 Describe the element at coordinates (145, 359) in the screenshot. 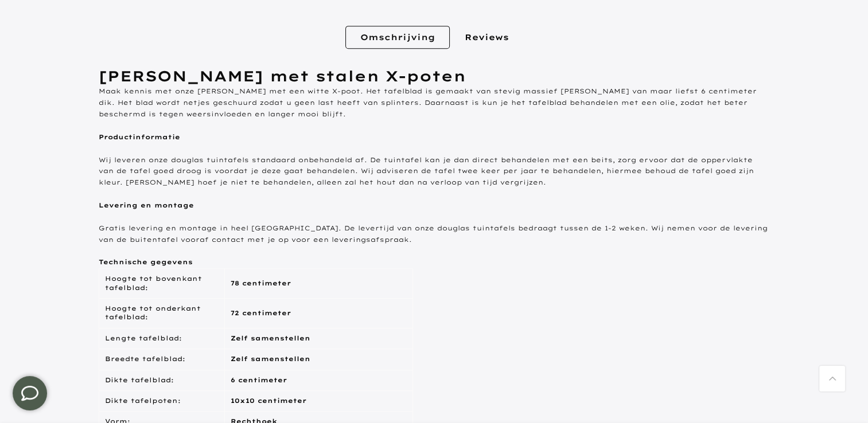

I see `span: Breedte tafelblad:` at that location.